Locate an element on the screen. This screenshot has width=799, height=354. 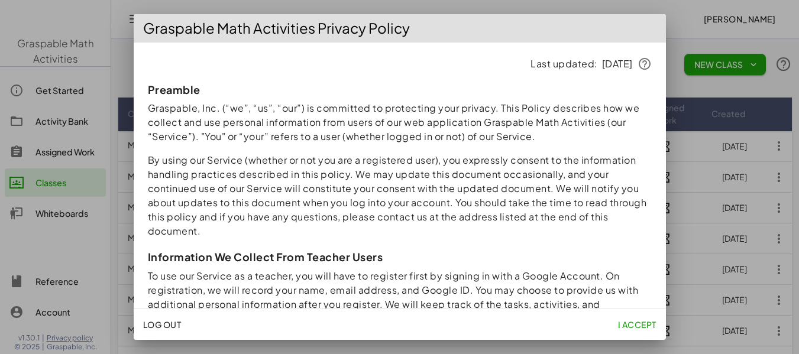
p: Graspable, Inc. (“we”, “us”, “our”) is committed to protecting your privacy. This Policy describe... is located at coordinates (400, 122).